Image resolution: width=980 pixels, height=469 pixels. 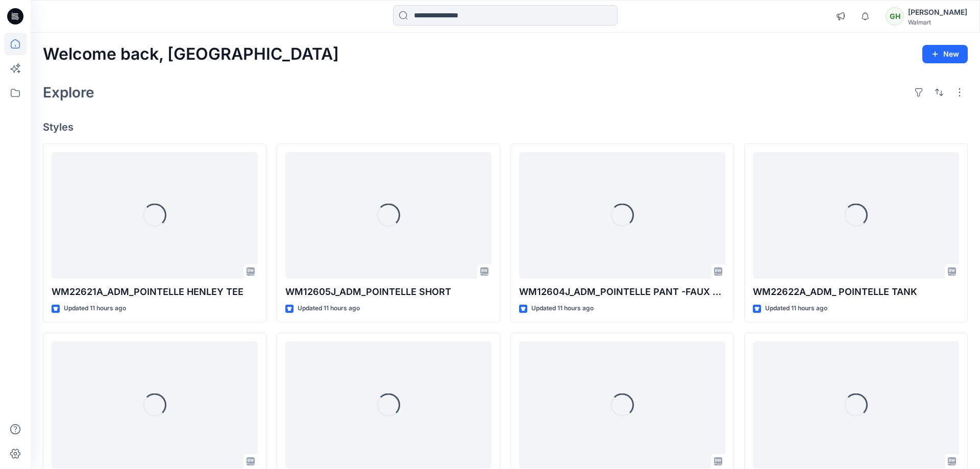 I want to click on p: WM12604J_ADM_POINTELLE PANT -FAUX FLY & BUTTONS + PICOT, so click(x=622, y=292).